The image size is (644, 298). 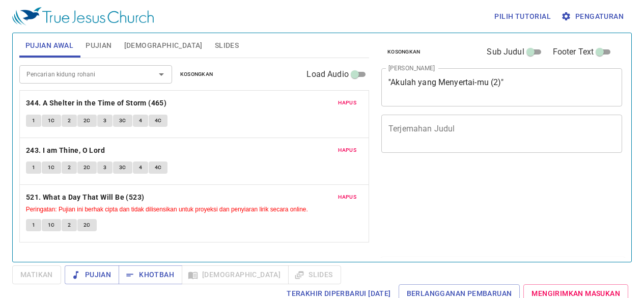 What do you see at coordinates (573, 52) in the screenshot?
I see `span: Footer Text` at bounding box center [573, 52].